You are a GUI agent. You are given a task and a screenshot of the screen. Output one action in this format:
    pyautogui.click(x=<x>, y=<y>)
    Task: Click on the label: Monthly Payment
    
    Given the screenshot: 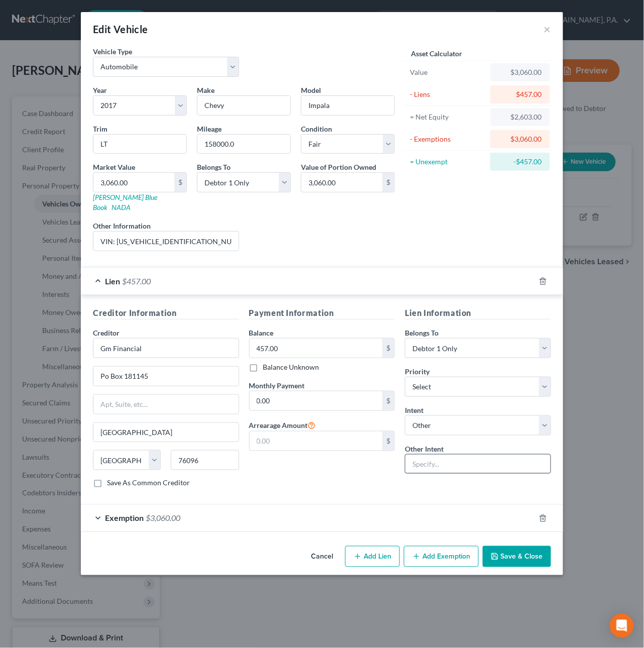 What is the action you would take?
    pyautogui.click(x=277, y=385)
    